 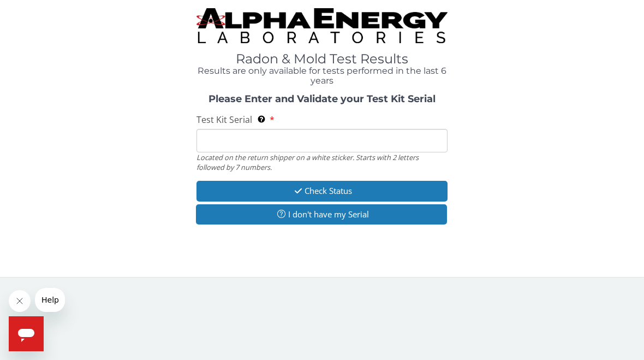 I want to click on div: Located on the return shipper on a white sticker. Starts with 2 letters followed by 7 numbers., so click(x=322, y=162).